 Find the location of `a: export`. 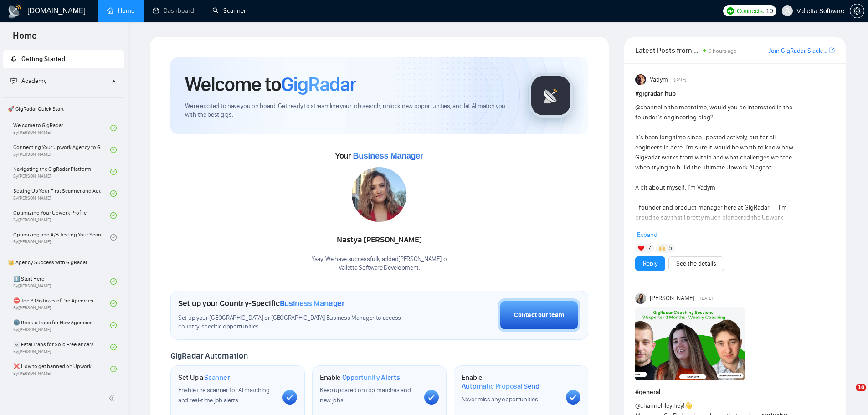

a: export is located at coordinates (832, 50).